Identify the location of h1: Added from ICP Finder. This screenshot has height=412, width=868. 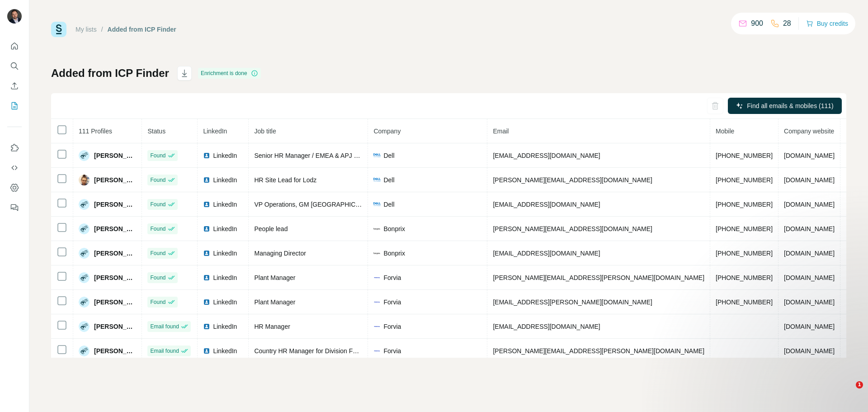
(110, 73).